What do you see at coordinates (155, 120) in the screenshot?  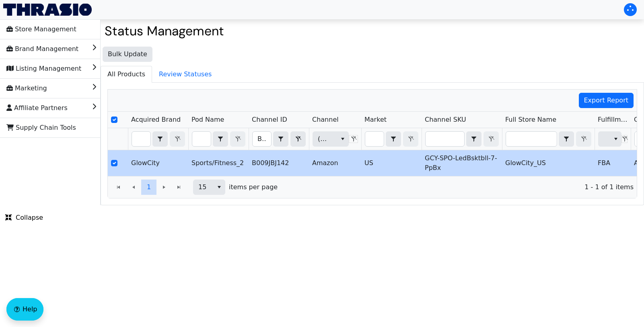 I see `span: Acquired Brand` at bounding box center [155, 120].